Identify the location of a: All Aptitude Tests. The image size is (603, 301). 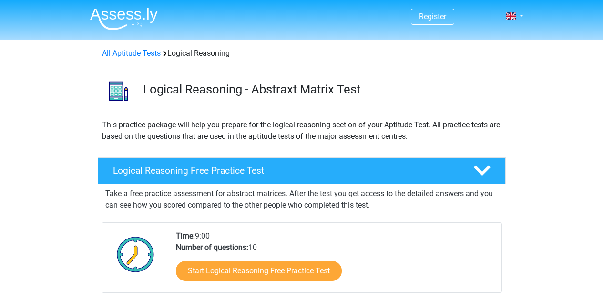
(131, 53).